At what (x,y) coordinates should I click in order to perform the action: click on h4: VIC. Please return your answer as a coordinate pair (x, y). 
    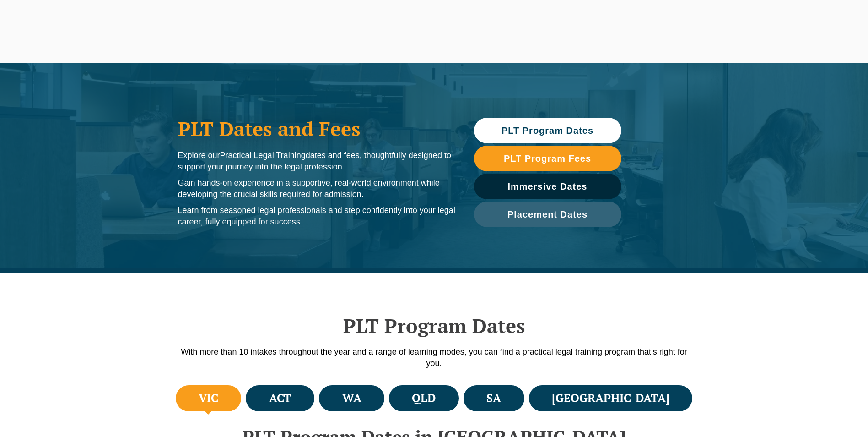
    Looking at the image, I should click on (208, 398).